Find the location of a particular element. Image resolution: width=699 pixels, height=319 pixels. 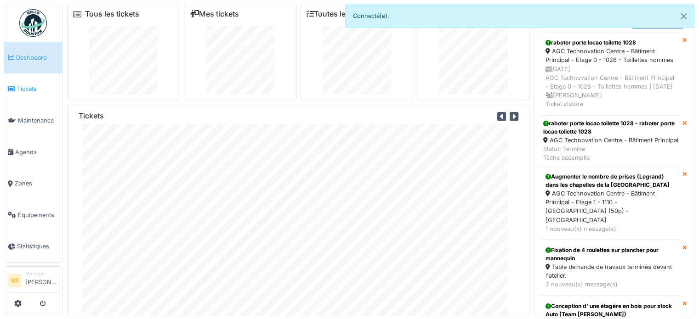

div: Table demande de travaux terminés devant l'atelier. is located at coordinates (611, 272).